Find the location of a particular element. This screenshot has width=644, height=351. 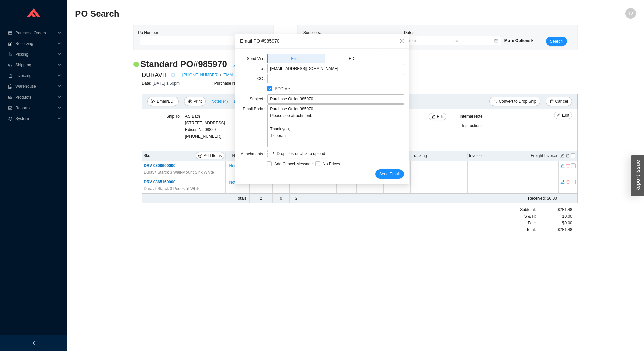

td: 2 is located at coordinates (296, 199).